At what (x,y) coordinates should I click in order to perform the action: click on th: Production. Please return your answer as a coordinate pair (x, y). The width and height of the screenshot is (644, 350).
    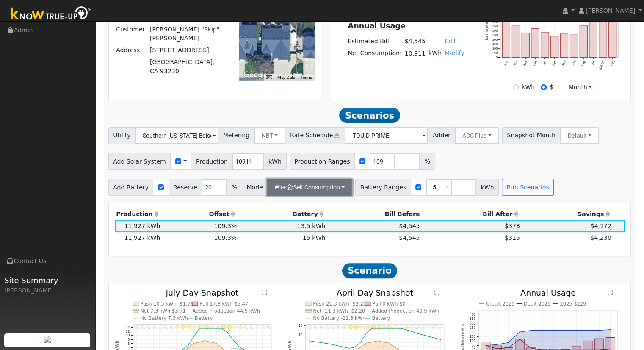
    Looking at the image, I should click on (138, 214).